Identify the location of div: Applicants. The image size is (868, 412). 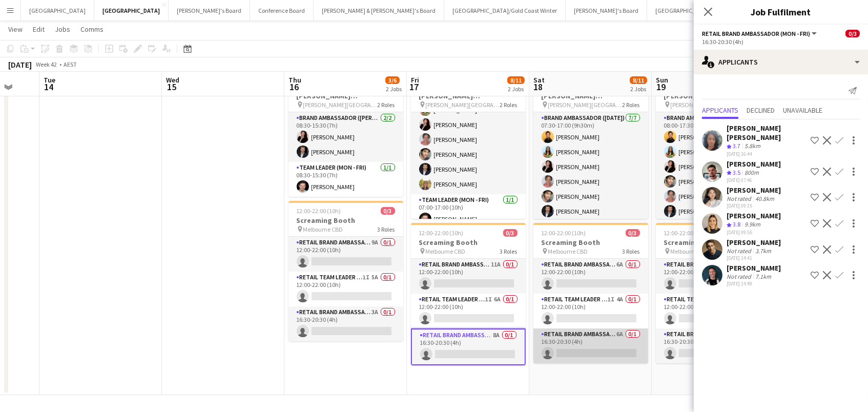
(781, 62).